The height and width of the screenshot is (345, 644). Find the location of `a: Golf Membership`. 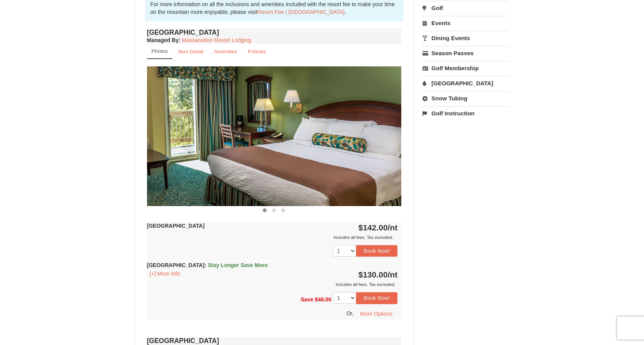

a: Golf Membership is located at coordinates (466, 68).